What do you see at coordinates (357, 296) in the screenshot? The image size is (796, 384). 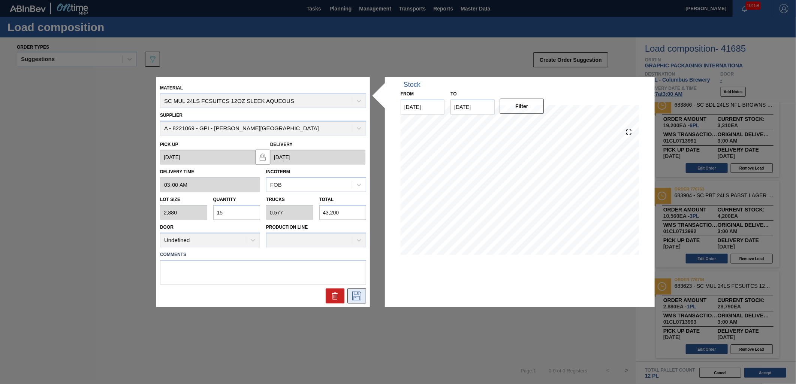 I see `div: Edit Order` at bounding box center [357, 296].